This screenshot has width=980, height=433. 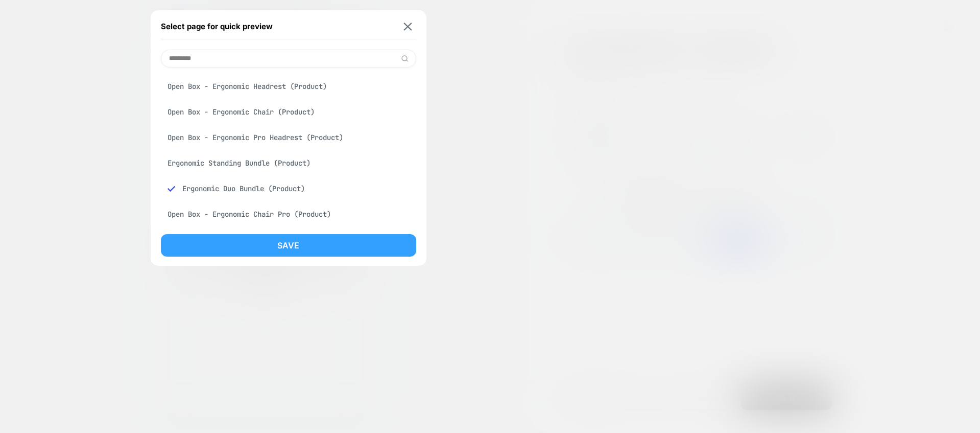 I want to click on span: Please choose a different page from the list above., so click(x=101, y=253).